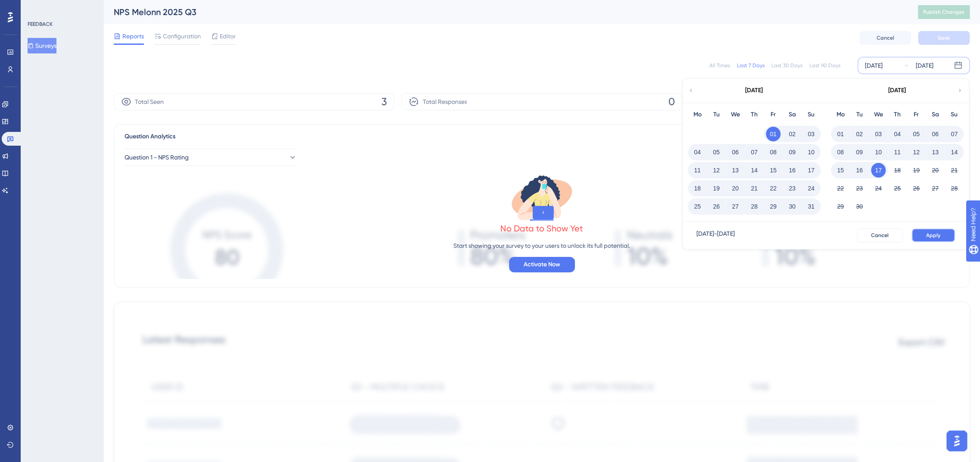 Image resolution: width=980 pixels, height=462 pixels. I want to click on div: Last 90 Days, so click(825, 66).